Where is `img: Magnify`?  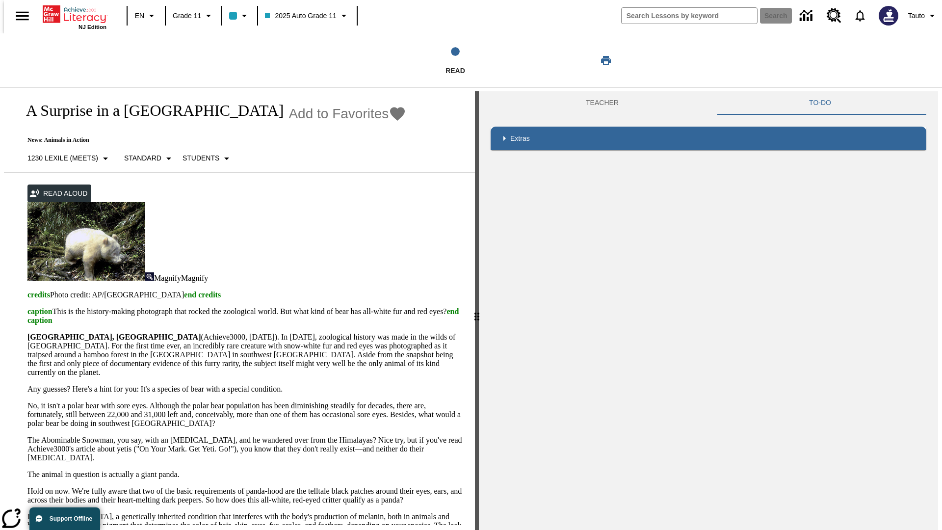 img: Magnify is located at coordinates (150, 276).